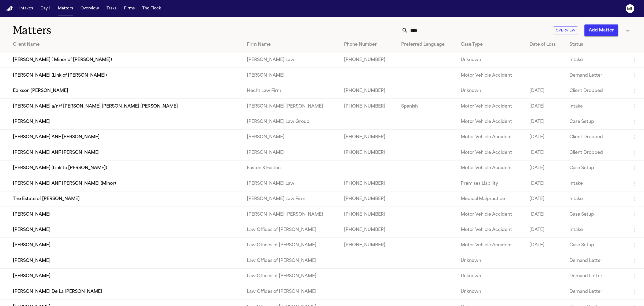  What do you see at coordinates (45, 9) in the screenshot?
I see `button: Day 1` at bounding box center [45, 9].